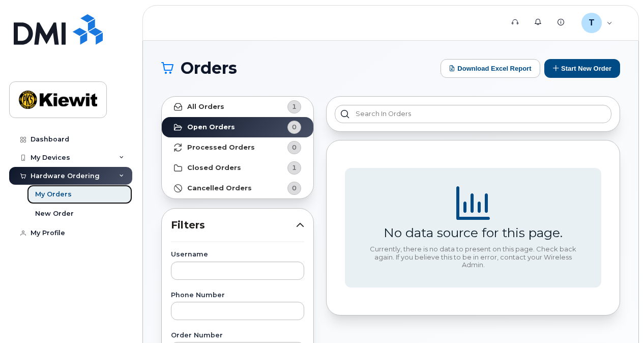 This screenshot has width=644, height=343. I want to click on strong: Processed Orders, so click(221, 147).